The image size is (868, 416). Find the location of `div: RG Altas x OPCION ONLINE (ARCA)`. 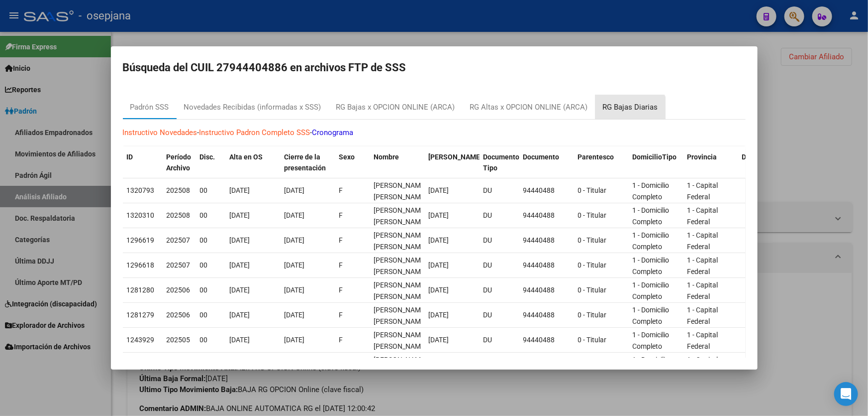

div: RG Altas x OPCION ONLINE (ARCA) is located at coordinates (528, 107).